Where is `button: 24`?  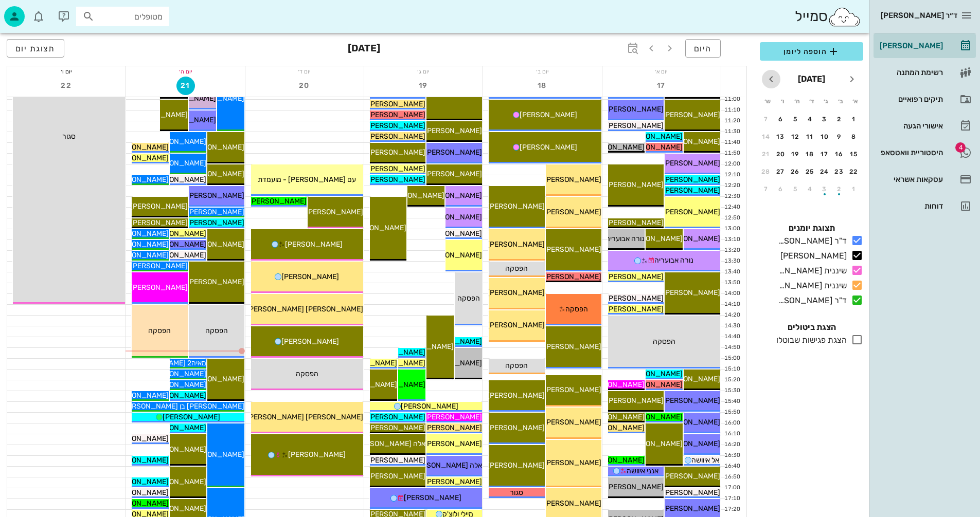 button: 24 is located at coordinates (825, 172).